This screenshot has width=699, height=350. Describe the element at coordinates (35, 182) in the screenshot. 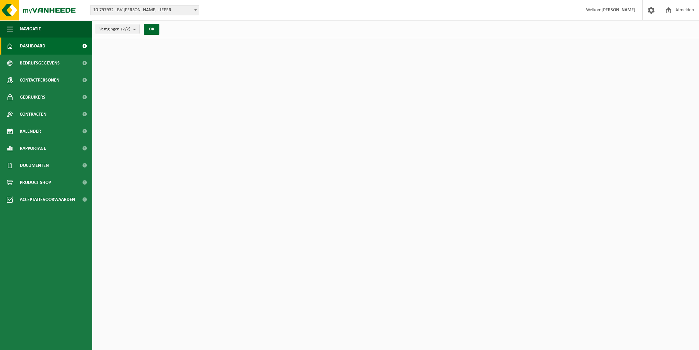

I see `span: Product Shop` at that location.